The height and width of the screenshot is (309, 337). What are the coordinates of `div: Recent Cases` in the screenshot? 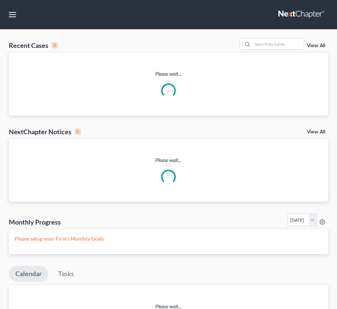 It's located at (33, 45).